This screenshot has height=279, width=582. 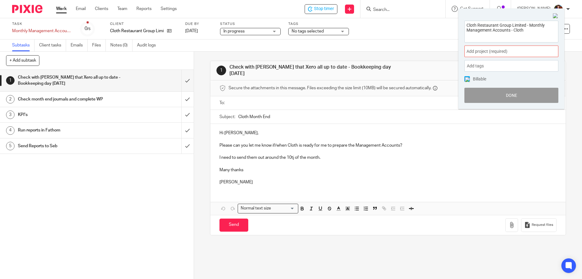 What do you see at coordinates (70, 146) in the screenshot?
I see `h1: Send Reports to Seb` at bounding box center [70, 146].